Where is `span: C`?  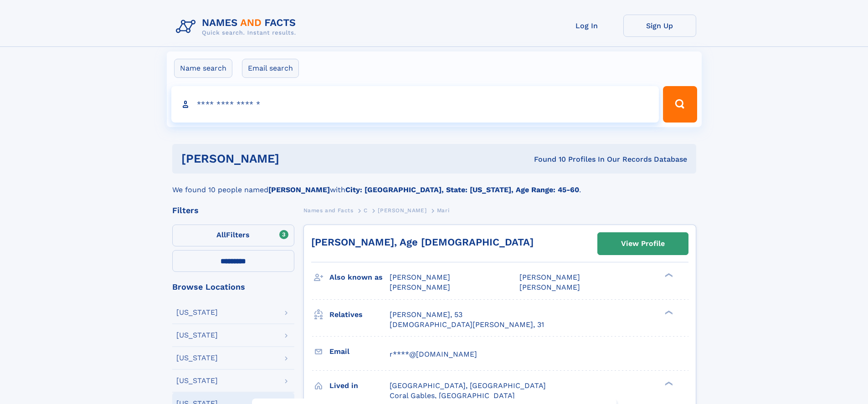 span: C is located at coordinates (365, 211).